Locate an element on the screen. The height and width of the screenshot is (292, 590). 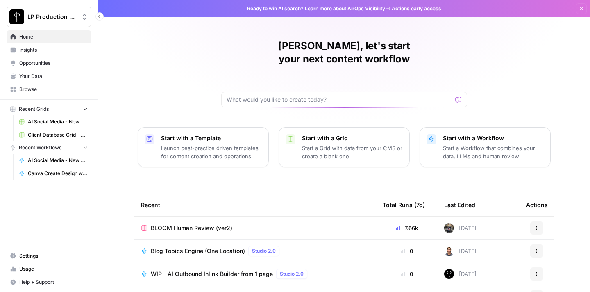
span: BLOOM Human Review (ver2) is located at coordinates (191, 228).